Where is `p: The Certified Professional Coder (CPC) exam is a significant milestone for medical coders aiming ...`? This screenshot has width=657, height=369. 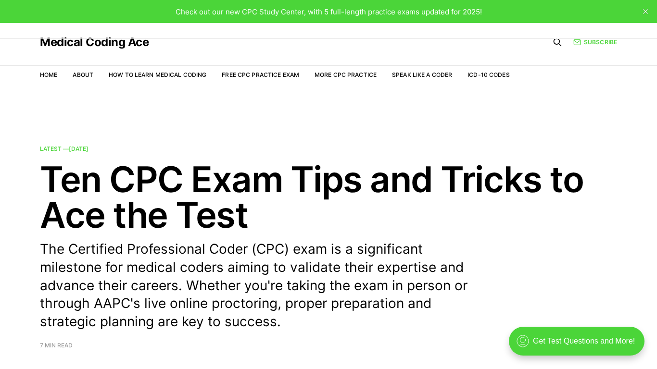 p: The Certified Professional Coder (CPC) exam is a significant milestone for medical coders aiming ... is located at coordinates (261, 286).